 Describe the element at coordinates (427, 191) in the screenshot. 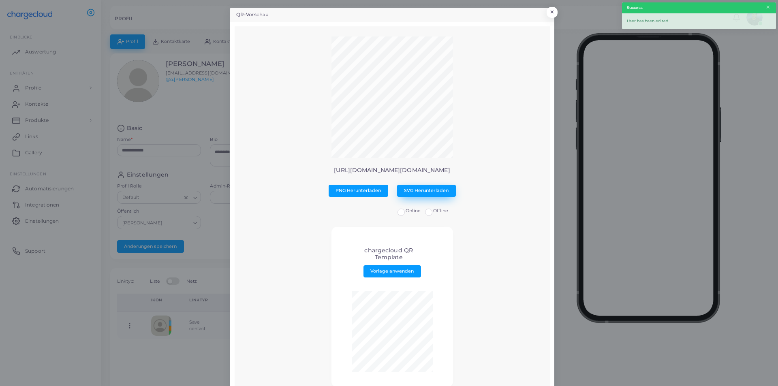

I see `button: SVG Herunterladen` at that location.